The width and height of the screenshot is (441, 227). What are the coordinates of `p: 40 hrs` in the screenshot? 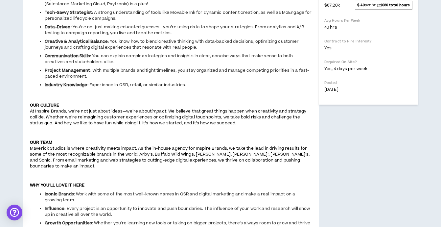 It's located at (369, 27).